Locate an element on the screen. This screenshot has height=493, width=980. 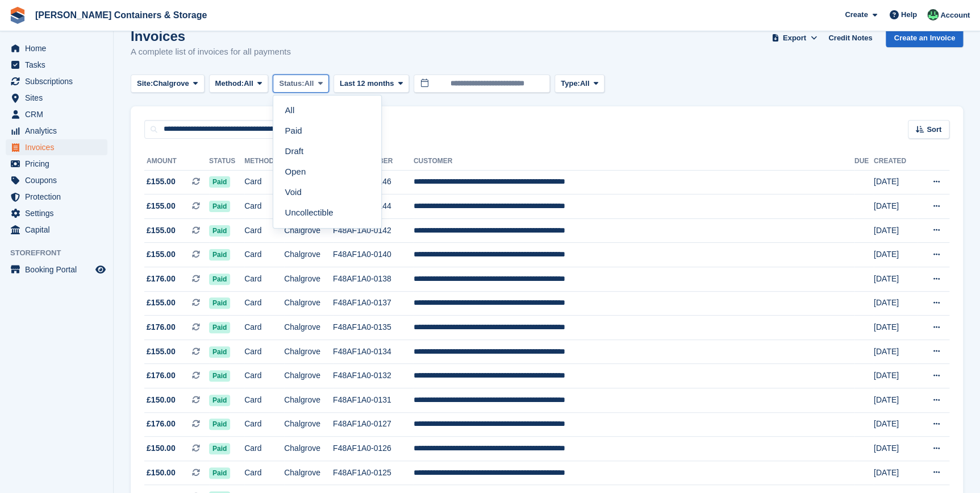
td: F48AF1A0-0134 is located at coordinates (373, 351).